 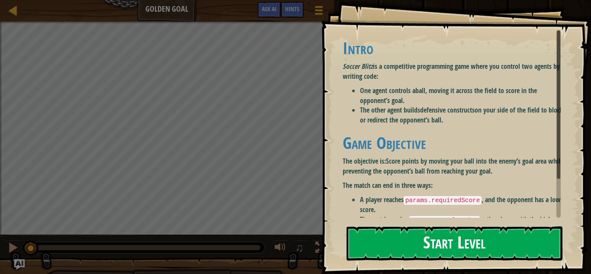 What do you see at coordinates (269, 9) in the screenshot?
I see `span: Ask AI` at bounding box center [269, 9].